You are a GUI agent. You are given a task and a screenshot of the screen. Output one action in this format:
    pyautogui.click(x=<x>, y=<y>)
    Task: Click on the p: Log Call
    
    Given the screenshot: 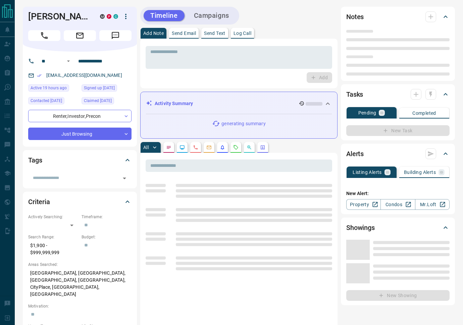 What is the action you would take?
    pyautogui.click(x=242, y=33)
    